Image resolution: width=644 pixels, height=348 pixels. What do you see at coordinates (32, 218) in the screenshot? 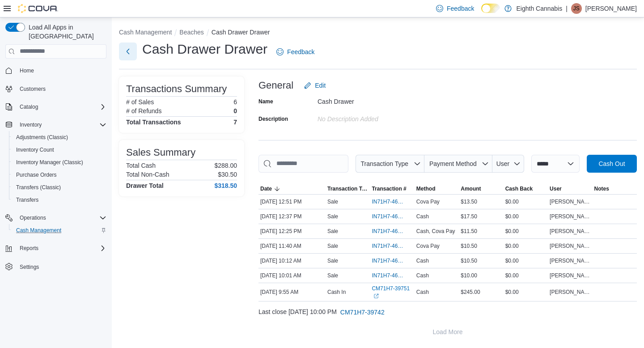
I see `button: Operations` at bounding box center [32, 218].